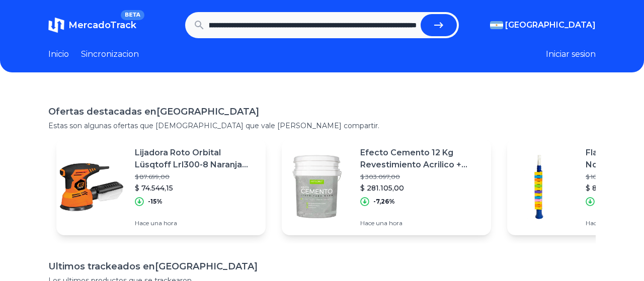  I want to click on p: Efecto Cemento 12 Kg Revestimiento Acrilico + Laca 2 Litros, so click(422, 159).